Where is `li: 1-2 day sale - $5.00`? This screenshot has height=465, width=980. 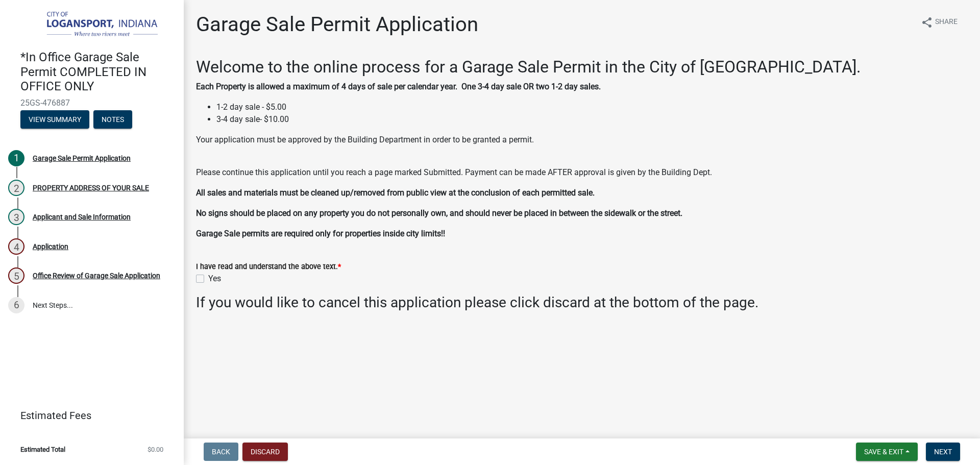 li: 1-2 day sale - $5.00 is located at coordinates (592, 107).